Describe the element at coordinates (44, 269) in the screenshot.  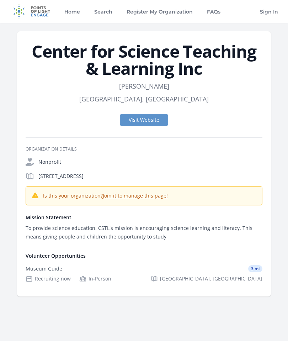
I see `div: Museum Guide` at that location.